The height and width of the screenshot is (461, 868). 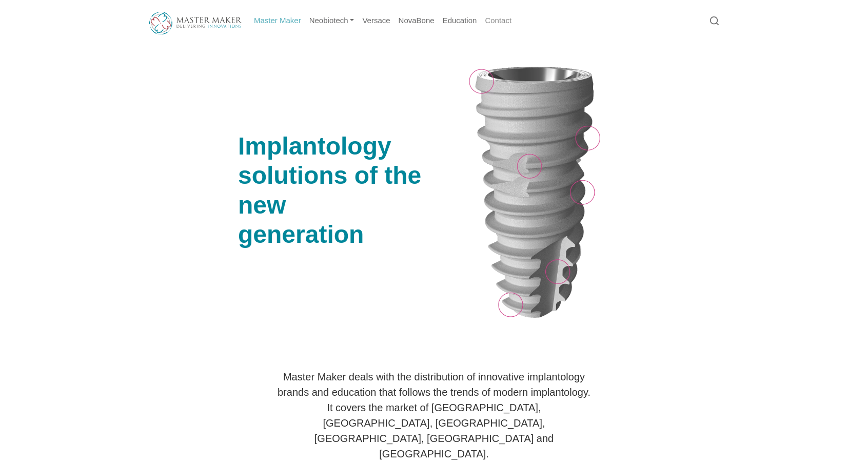 What do you see at coordinates (376, 20) in the screenshot?
I see `font: Versace` at bounding box center [376, 20].